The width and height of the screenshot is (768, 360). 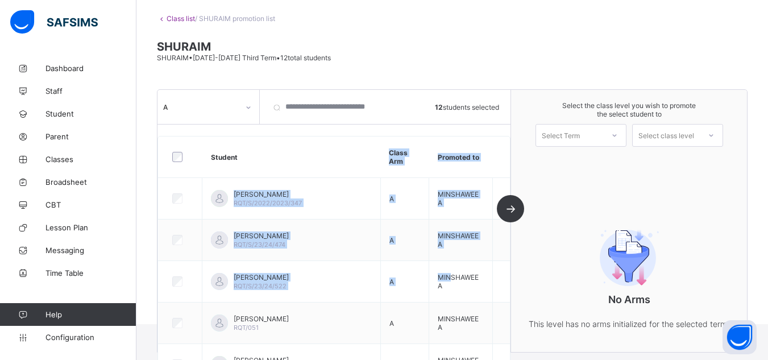 What do you see at coordinates (629, 299) in the screenshot?
I see `p: No Arms` at bounding box center [629, 299].